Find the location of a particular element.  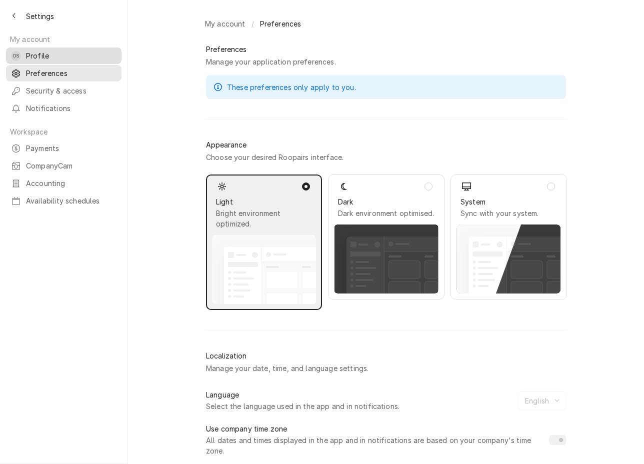

div: DarkDark environment optimised. is located at coordinates (386, 237).